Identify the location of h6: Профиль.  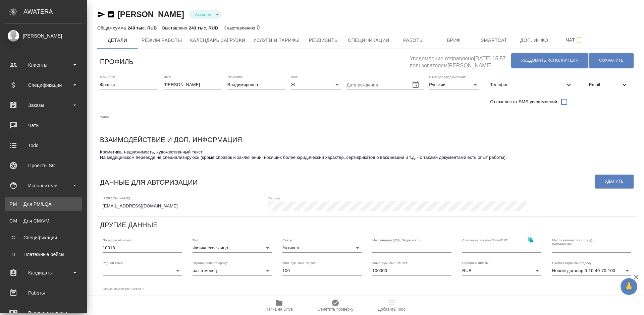
(117, 62).